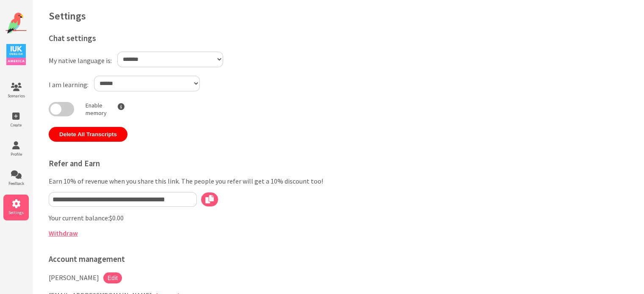 The width and height of the screenshot is (644, 294). I want to click on span: Feedback, so click(16, 184).